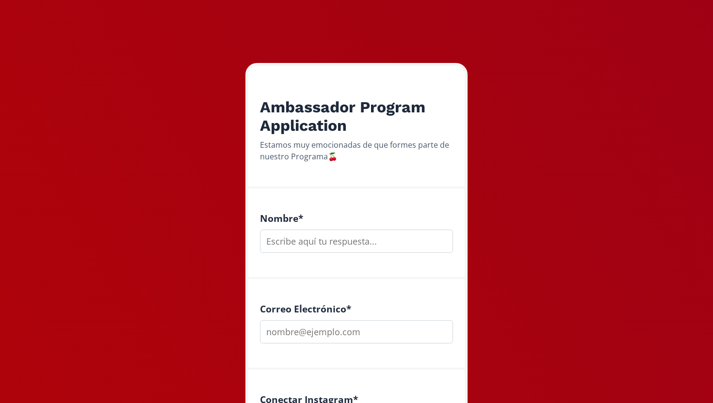  Describe the element at coordinates (356, 309) in the screenshot. I see `h4: Correo Electrónico *` at that location.